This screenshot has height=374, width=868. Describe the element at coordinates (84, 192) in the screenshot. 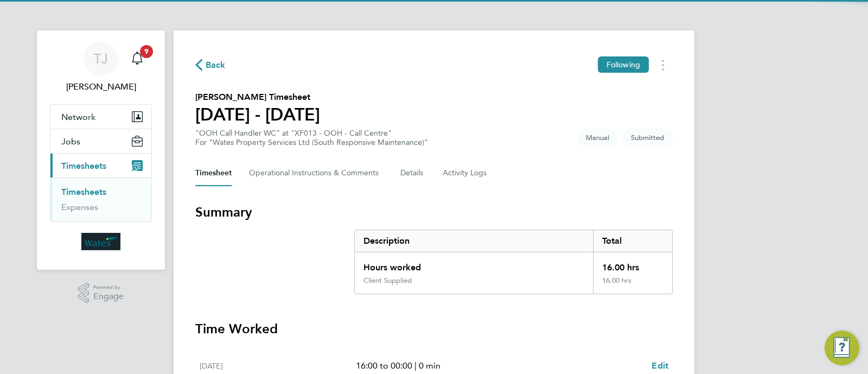

I see `a: Timesheets` at that location.